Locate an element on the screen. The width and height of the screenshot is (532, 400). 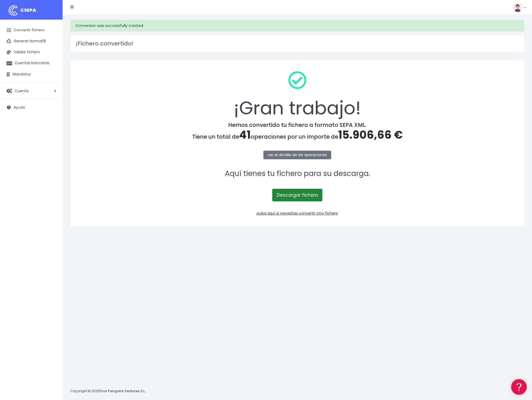
p: Copyright © 2025 . is located at coordinates (108, 391).